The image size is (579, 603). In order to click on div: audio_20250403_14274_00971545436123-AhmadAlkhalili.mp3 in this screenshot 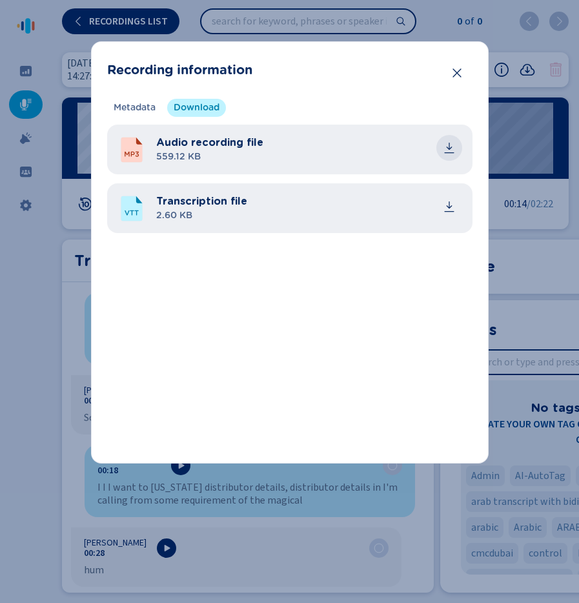, I will do `click(309, 149)`.